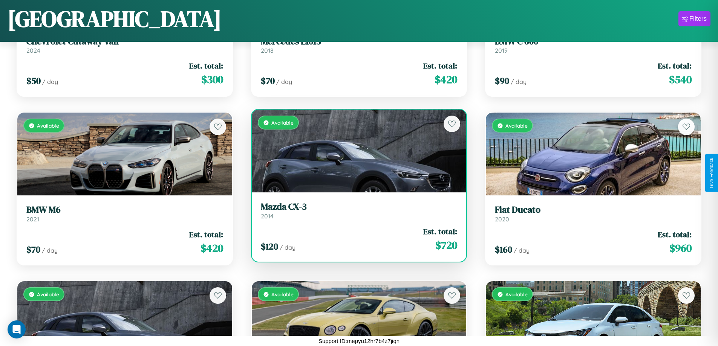 The width and height of the screenshot is (718, 346). What do you see at coordinates (267, 216) in the screenshot?
I see `span: 2014` at bounding box center [267, 216].